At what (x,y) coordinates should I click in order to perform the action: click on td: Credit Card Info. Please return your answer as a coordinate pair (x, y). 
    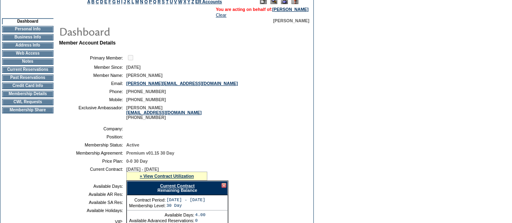
    Looking at the image, I should click on (27, 86).